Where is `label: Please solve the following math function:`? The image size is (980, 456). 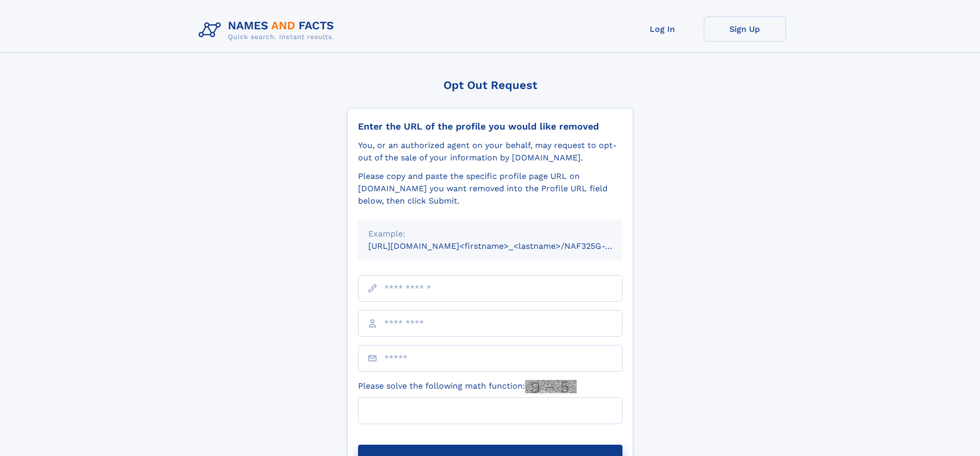
label: Please solve the following math function: is located at coordinates (467, 386).